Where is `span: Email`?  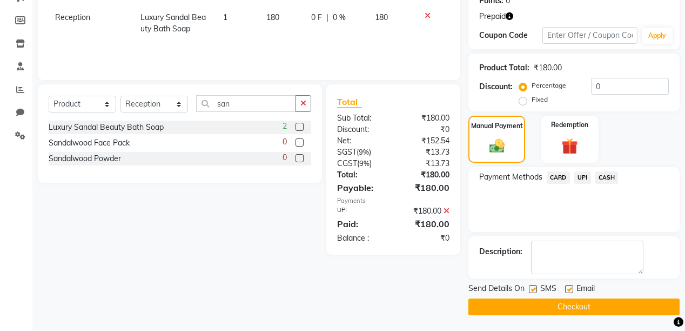 span: Email is located at coordinates (585, 289).